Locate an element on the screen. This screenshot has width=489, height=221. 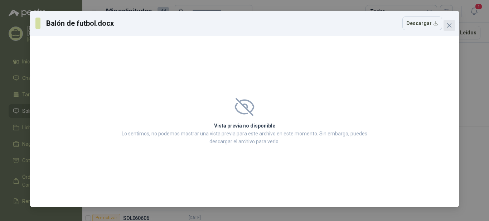
h3: Balón de futbol.docx is located at coordinates (80, 23).